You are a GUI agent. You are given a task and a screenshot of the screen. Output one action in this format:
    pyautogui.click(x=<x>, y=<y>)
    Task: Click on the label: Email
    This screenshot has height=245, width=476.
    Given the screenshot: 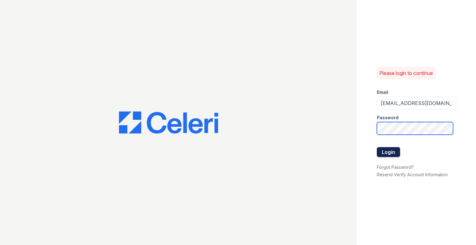 What is the action you would take?
    pyautogui.click(x=382, y=92)
    